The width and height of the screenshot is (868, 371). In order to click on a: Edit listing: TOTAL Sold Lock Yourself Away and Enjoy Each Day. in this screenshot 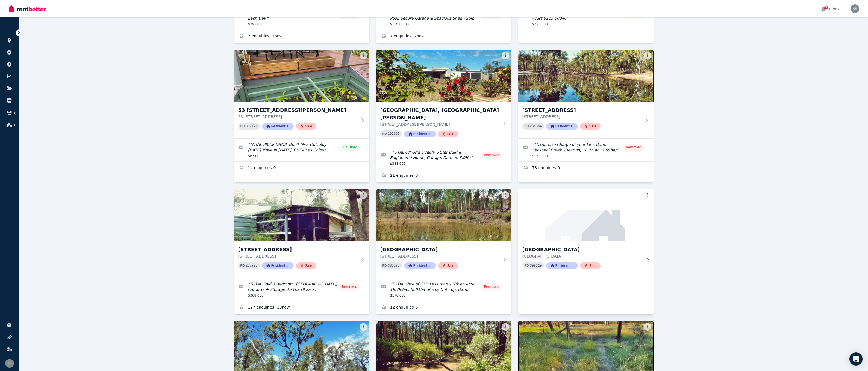, I will do `click(302, 18)`.